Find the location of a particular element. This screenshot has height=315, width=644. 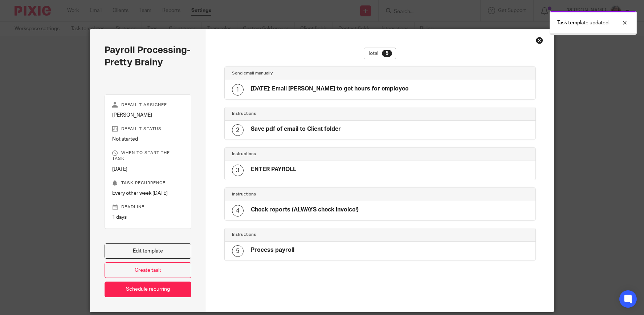

p: Deadline is located at coordinates (148, 207).